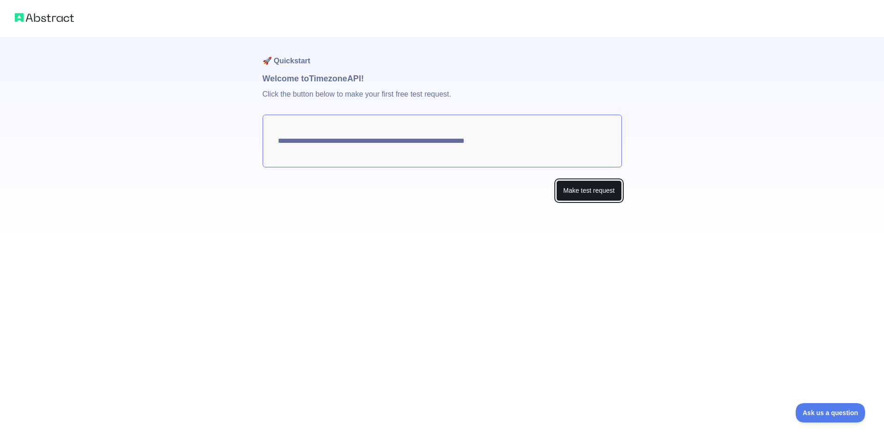 The height and width of the screenshot is (441, 884). I want to click on button: Make test request, so click(589, 190).